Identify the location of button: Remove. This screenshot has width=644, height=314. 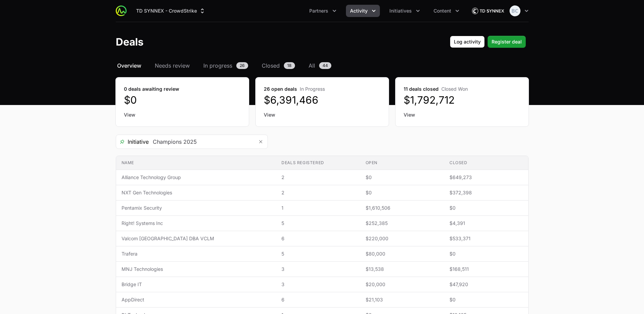
(261, 141).